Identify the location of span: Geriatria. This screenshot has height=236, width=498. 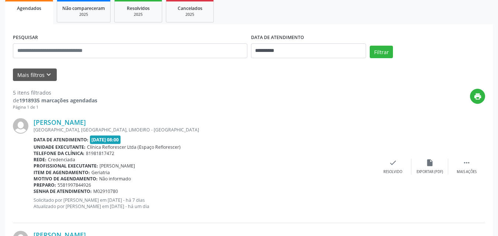
(101, 173).